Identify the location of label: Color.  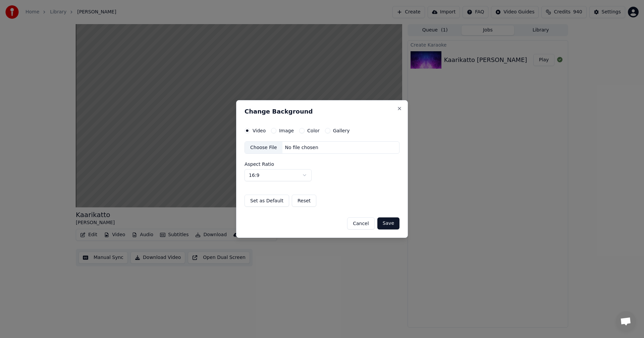
(314, 131).